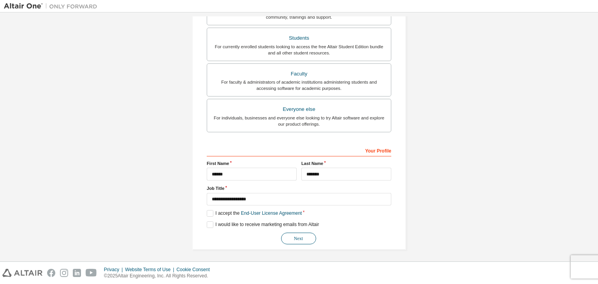 The image size is (598, 284). What do you see at coordinates (299, 150) in the screenshot?
I see `div: Your Profile` at bounding box center [299, 150].